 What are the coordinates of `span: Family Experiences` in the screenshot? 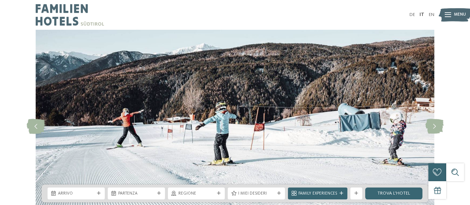 It's located at (318, 193).